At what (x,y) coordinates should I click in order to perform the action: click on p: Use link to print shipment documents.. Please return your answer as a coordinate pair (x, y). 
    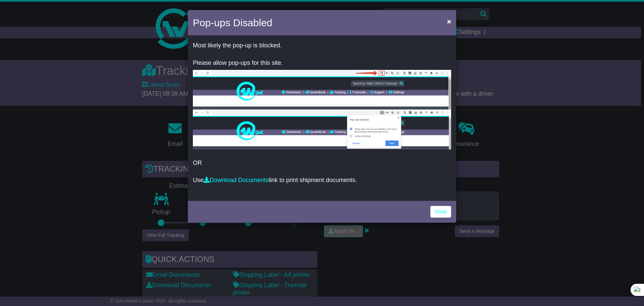
    Looking at the image, I should click on (322, 180).